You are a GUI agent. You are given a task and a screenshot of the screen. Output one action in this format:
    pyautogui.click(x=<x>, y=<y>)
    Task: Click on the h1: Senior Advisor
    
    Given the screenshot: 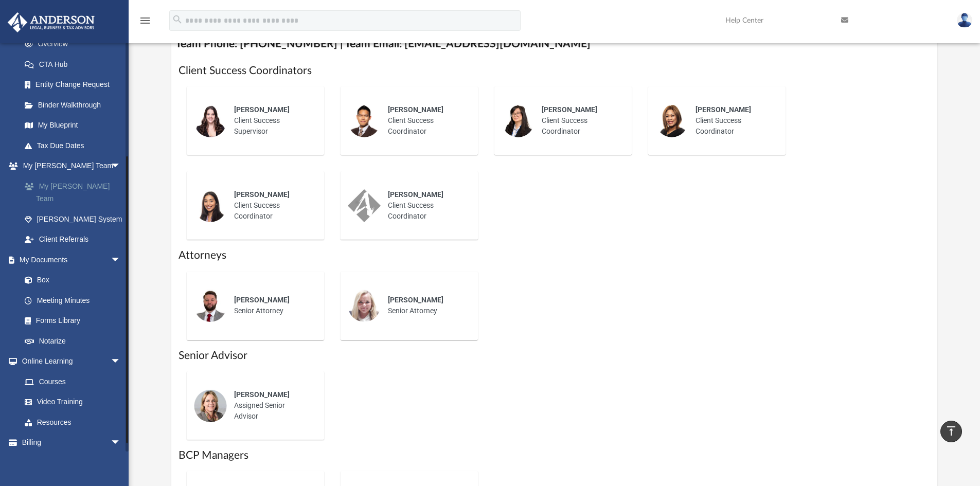 What is the action you would take?
    pyautogui.click(x=554, y=356)
    